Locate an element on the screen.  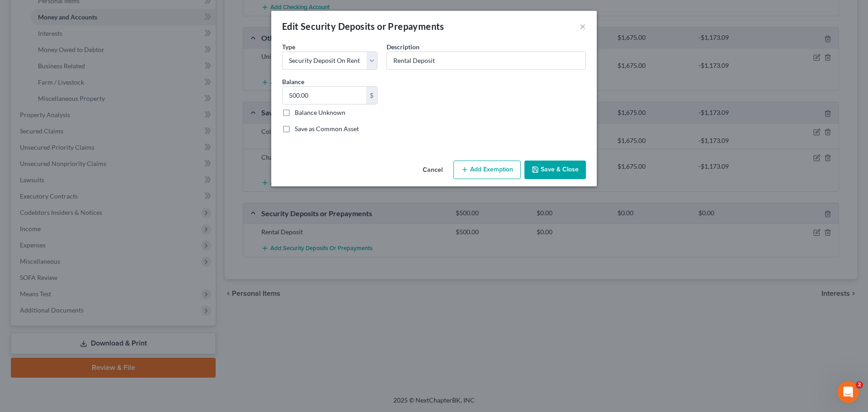
label: Save as Common Asset is located at coordinates (327, 129).